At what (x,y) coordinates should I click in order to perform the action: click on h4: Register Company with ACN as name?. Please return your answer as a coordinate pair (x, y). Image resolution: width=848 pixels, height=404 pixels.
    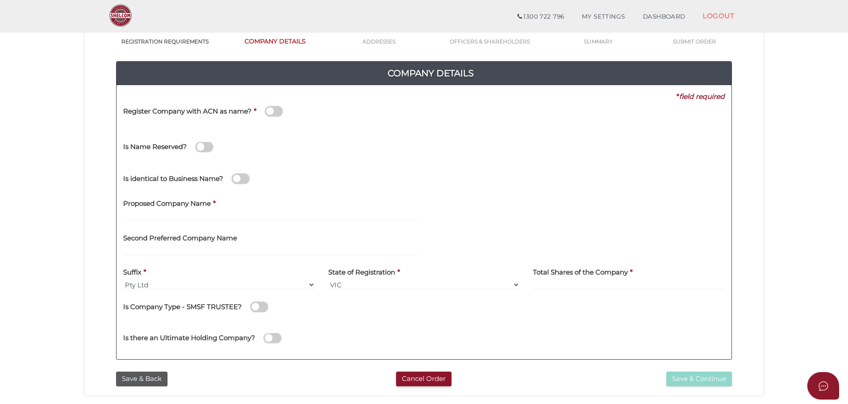
    Looking at the image, I should click on (188, 111).